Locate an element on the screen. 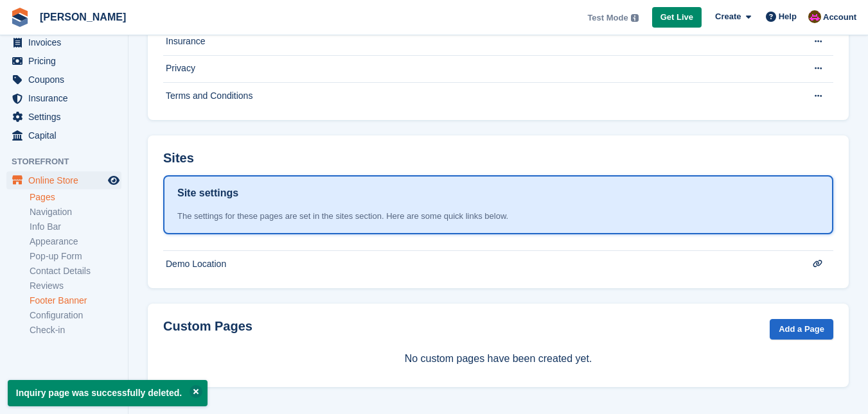 Image resolution: width=868 pixels, height=414 pixels. span: Coupons is located at coordinates (67, 80).